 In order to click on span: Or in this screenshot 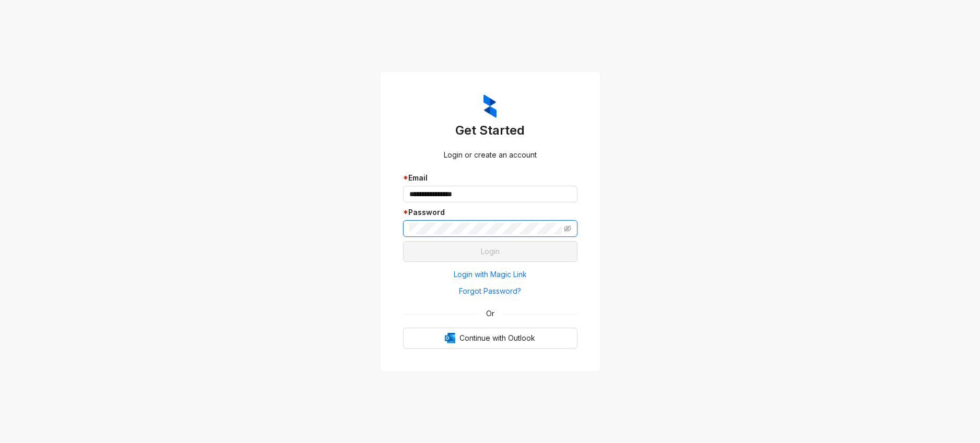, I will do `click(490, 313)`.